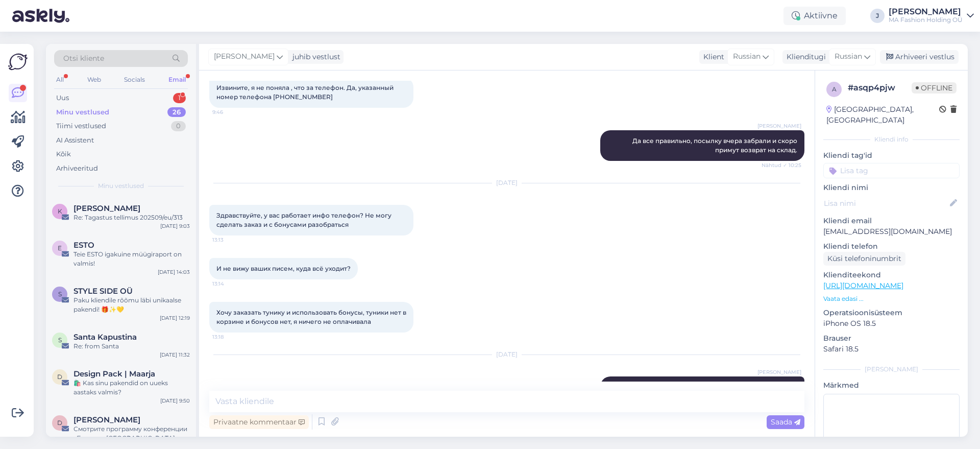  Describe the element at coordinates (231, 337) in the screenshot. I see `span: 13:18` at that location.